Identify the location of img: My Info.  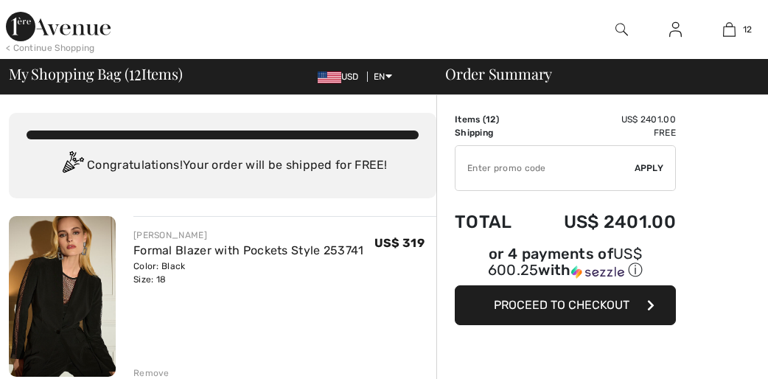
(676, 29).